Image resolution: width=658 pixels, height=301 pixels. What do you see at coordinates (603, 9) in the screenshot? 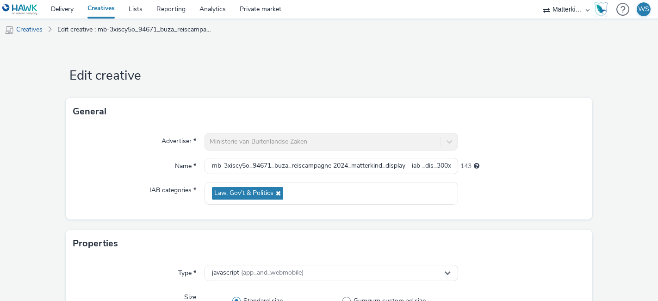
I see `a: Hawk Academy` at bounding box center [603, 9].